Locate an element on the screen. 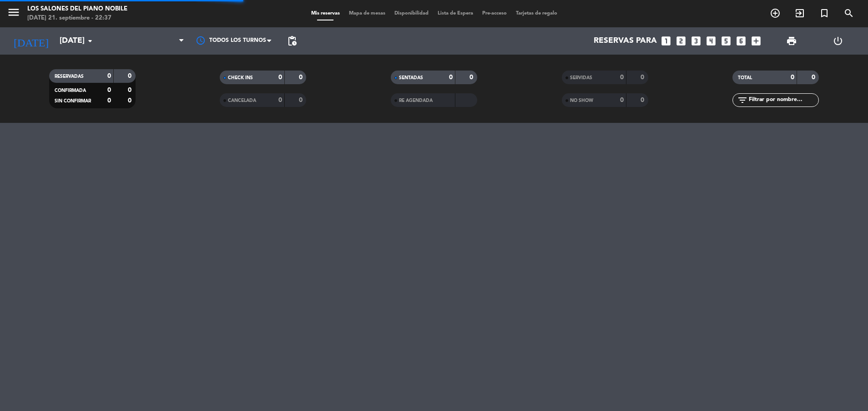  i: menu is located at coordinates (14, 12).